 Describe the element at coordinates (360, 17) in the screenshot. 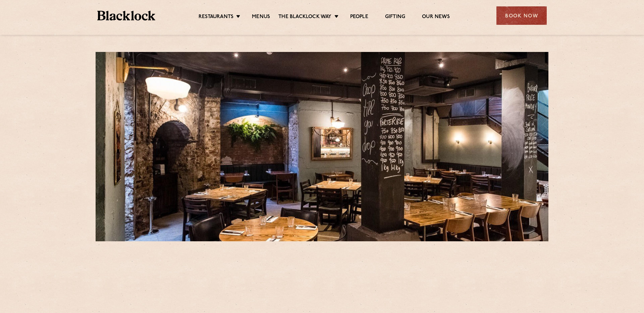

I see `a: People` at that location.